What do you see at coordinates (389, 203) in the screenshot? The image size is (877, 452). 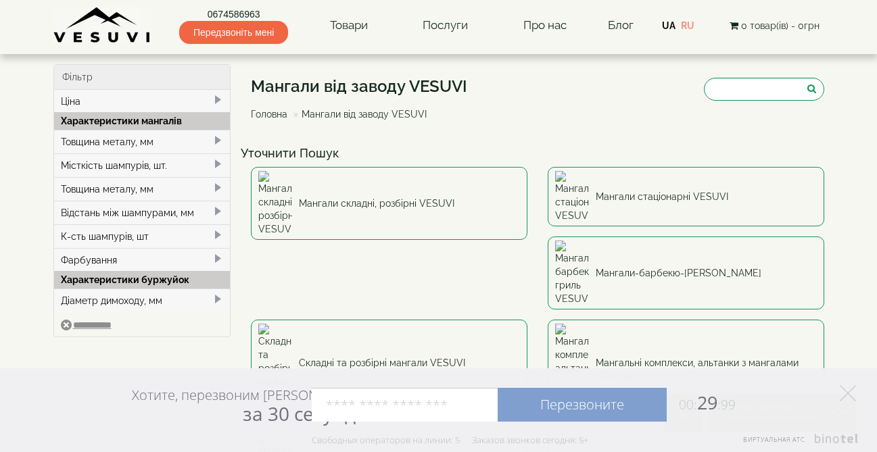 I see `a: Мангали складні, розбірні VESUVI Мангали складні, розбірні VESUVI` at bounding box center [389, 203].